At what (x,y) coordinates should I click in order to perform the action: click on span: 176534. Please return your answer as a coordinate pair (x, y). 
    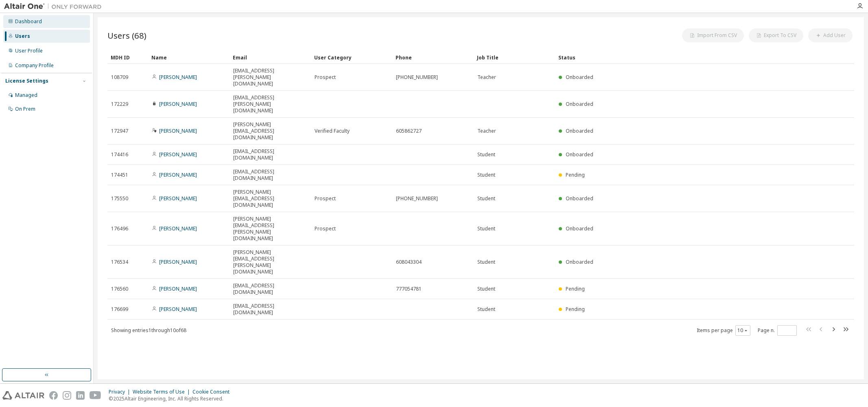
    Looking at the image, I should click on (119, 262).